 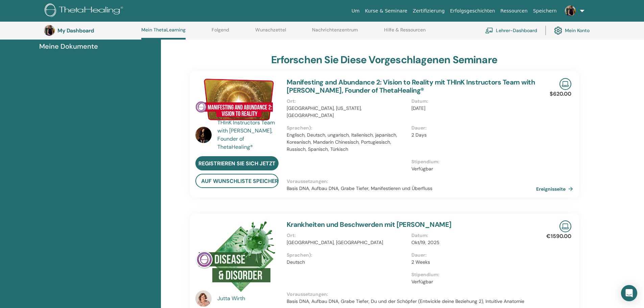 I want to click on a: Wunschzettel, so click(x=270, y=32).